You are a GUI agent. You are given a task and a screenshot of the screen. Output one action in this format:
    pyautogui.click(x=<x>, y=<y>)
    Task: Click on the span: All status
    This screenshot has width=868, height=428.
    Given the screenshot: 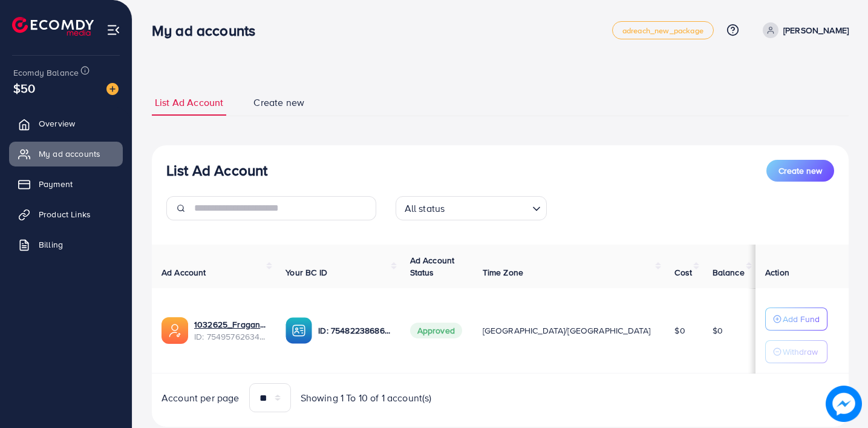 What is the action you would take?
    pyautogui.click(x=425, y=208)
    